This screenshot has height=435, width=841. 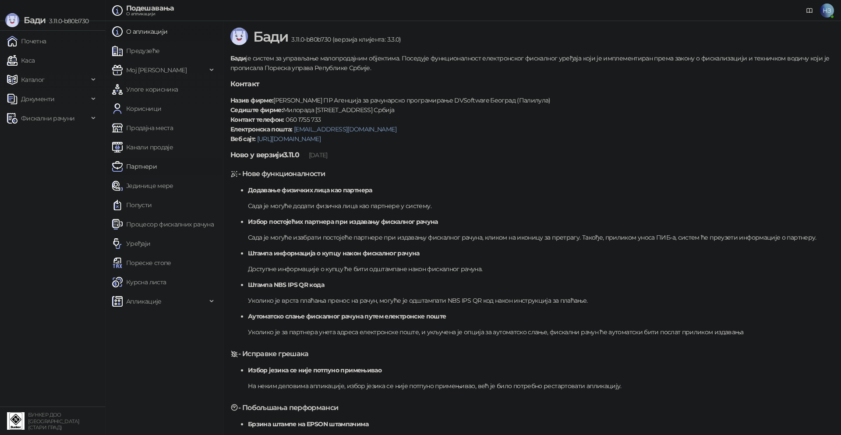 What do you see at coordinates (27, 41) in the screenshot?
I see `a: Почетна` at bounding box center [27, 41].